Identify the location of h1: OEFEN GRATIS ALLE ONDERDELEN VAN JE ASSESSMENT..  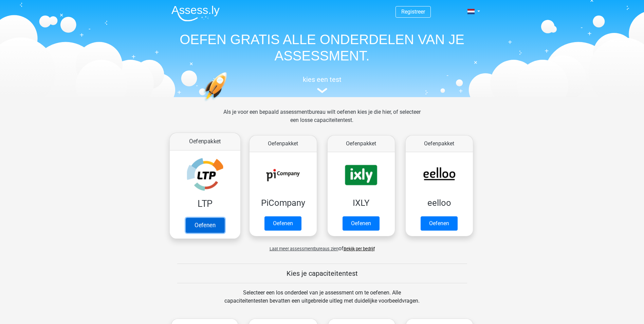
(323, 47).